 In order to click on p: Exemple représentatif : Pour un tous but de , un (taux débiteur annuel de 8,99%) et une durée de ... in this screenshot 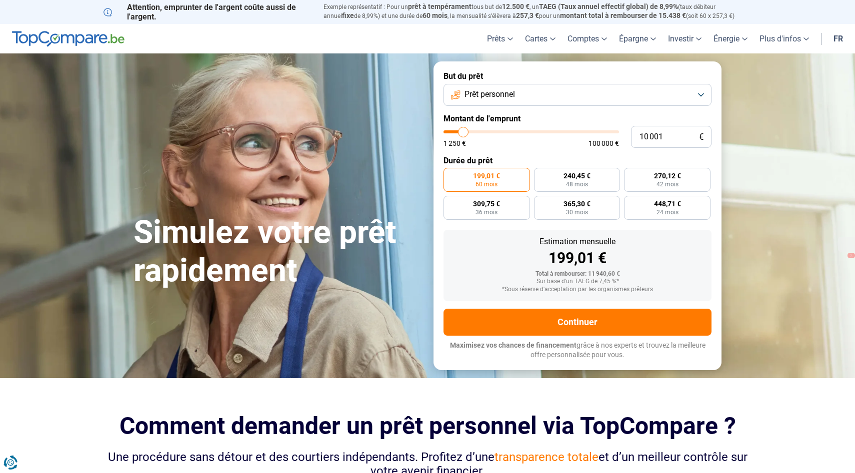, I will do `click(537, 11)`.